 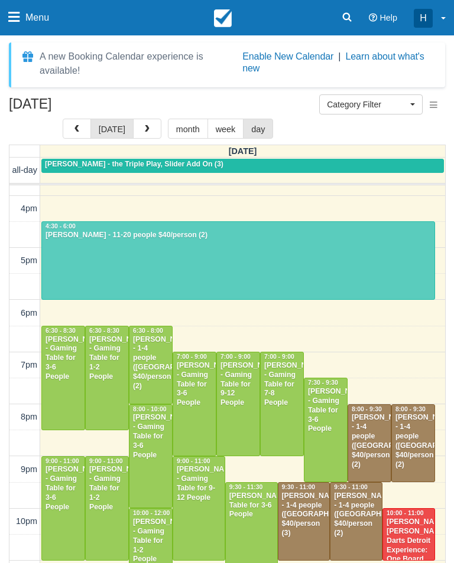 What do you see at coordinates (288, 57) in the screenshot?
I see `button: Enable New Calendar` at bounding box center [288, 57].